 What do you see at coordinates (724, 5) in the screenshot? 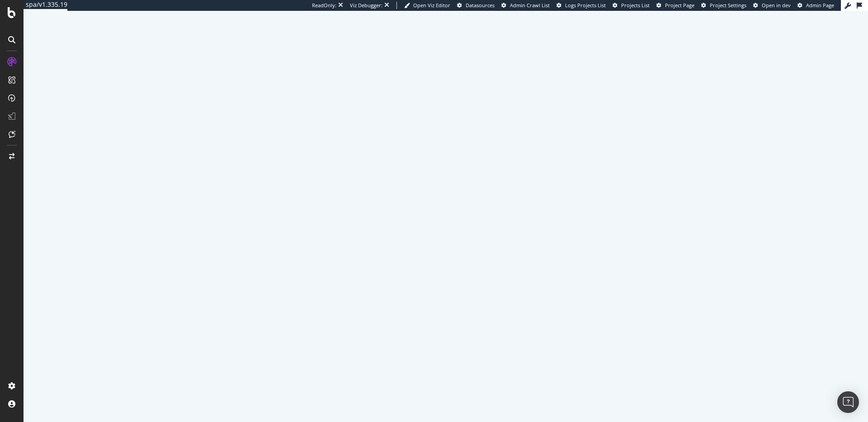
I see `a: Project Settings` at bounding box center [724, 5].